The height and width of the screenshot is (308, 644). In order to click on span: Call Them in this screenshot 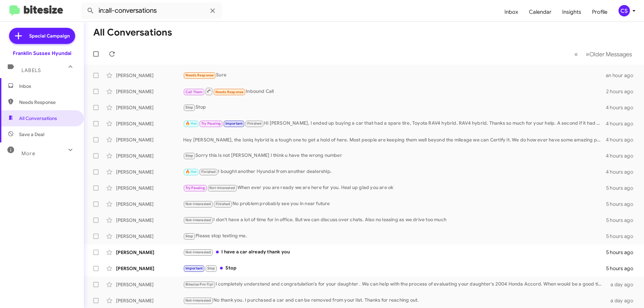, I will do `click(194, 92)`.